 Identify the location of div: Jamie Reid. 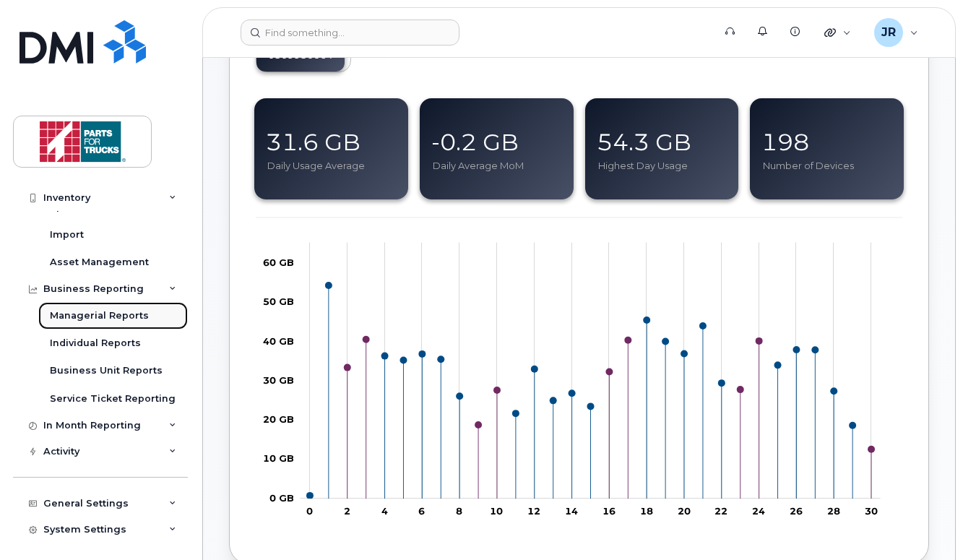
(896, 32).